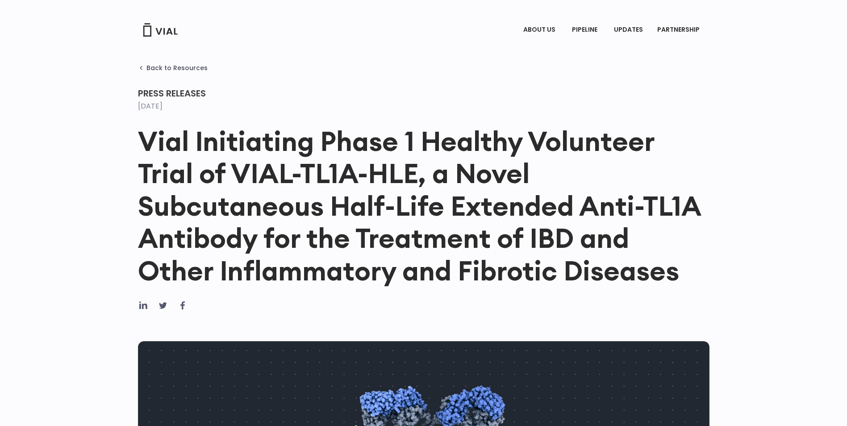 The width and height of the screenshot is (847, 426). What do you see at coordinates (183, 306) in the screenshot?
I see `div: Share on facebook` at bounding box center [183, 306].